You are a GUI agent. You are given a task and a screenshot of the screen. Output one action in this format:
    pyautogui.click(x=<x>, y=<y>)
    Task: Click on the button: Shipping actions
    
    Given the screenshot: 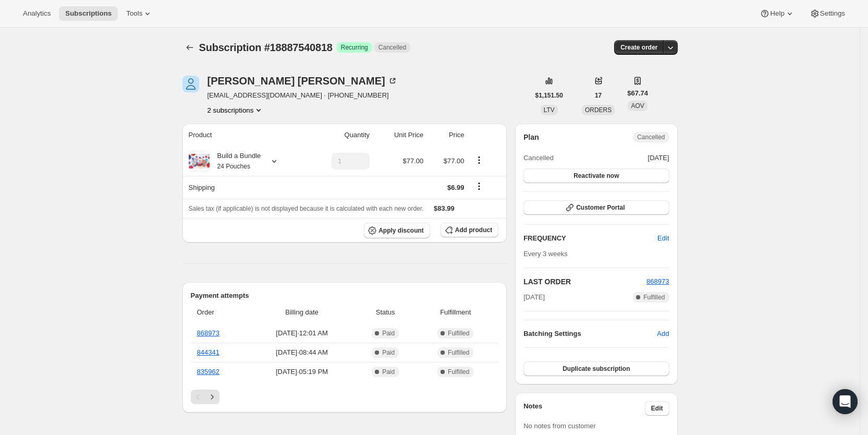 What is the action you would take?
    pyautogui.click(x=479, y=186)
    